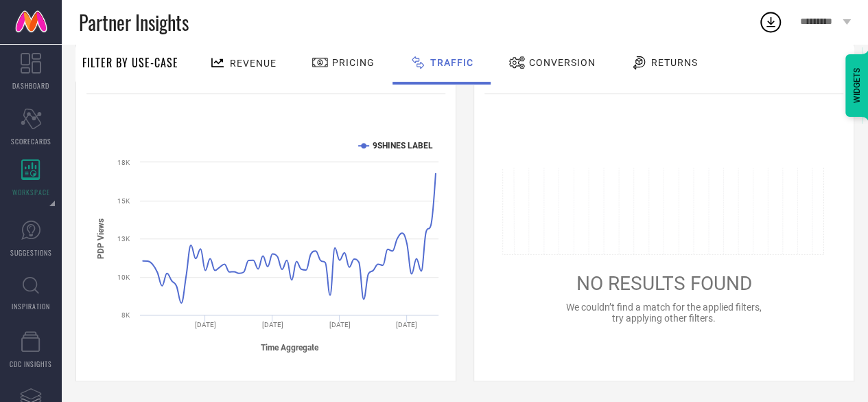 Image resolution: width=868 pixels, height=402 pixels. What do you see at coordinates (124, 162) in the screenshot?
I see `text: 18K` at bounding box center [124, 162].